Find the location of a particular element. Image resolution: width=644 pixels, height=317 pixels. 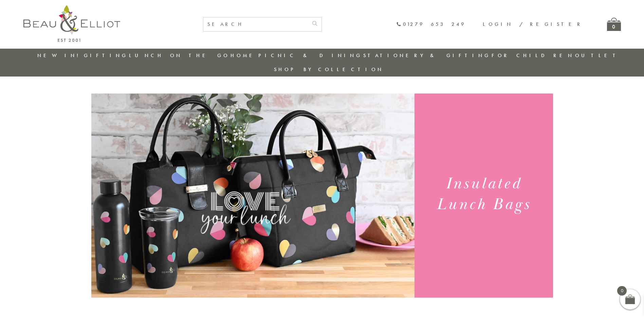

a: Outlet is located at coordinates (598, 55).